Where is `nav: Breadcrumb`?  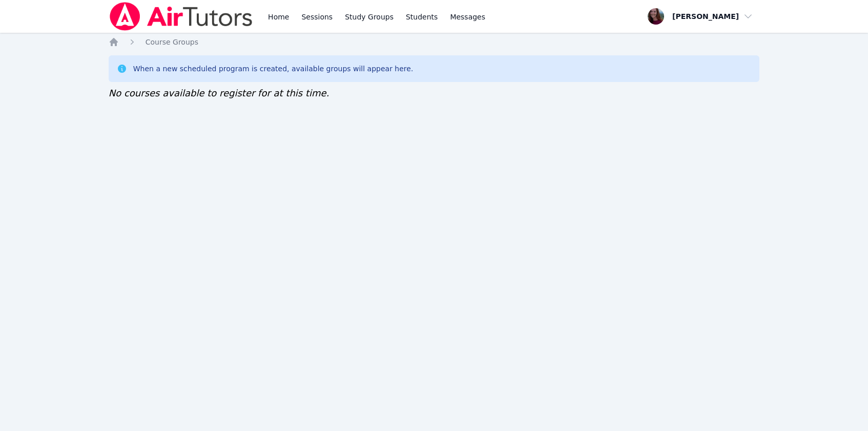
nav: Breadcrumb is located at coordinates (434, 42).